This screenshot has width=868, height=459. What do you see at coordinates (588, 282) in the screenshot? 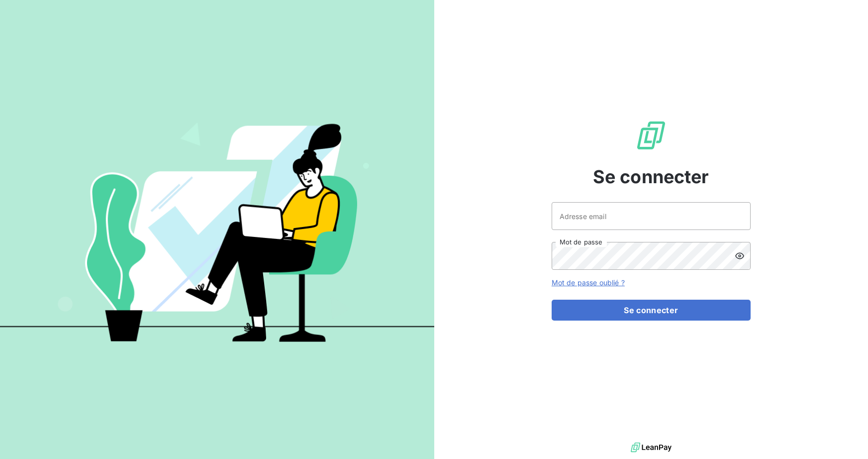
I see `a: Mot de passe oublié ?` at bounding box center [588, 282].